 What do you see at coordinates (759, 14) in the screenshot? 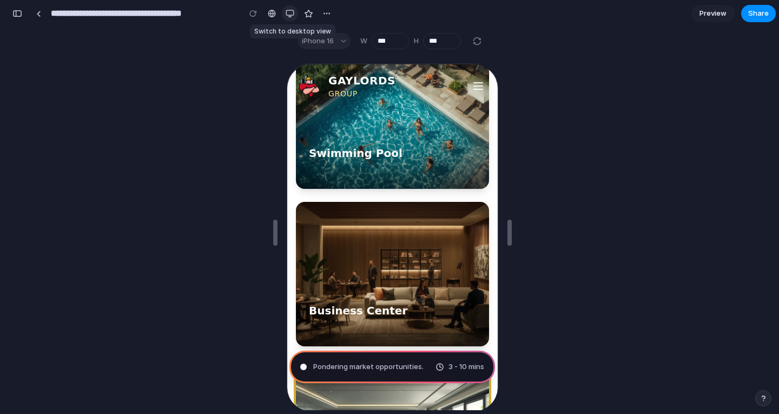
I see `button: Share` at bounding box center [759, 14].